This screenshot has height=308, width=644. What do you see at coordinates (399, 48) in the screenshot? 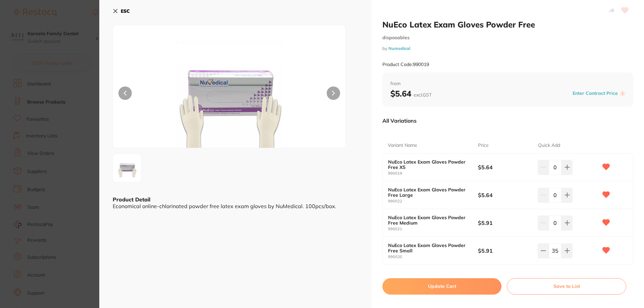
I see `a: Numedical` at bounding box center [399, 48].